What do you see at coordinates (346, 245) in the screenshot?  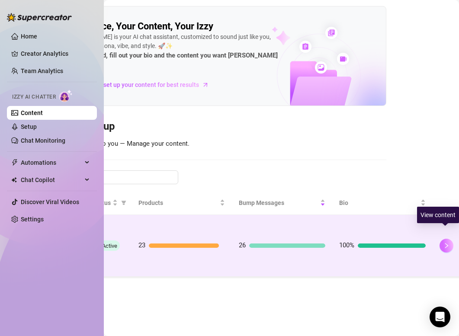 I see `span: 100%` at bounding box center [346, 245].